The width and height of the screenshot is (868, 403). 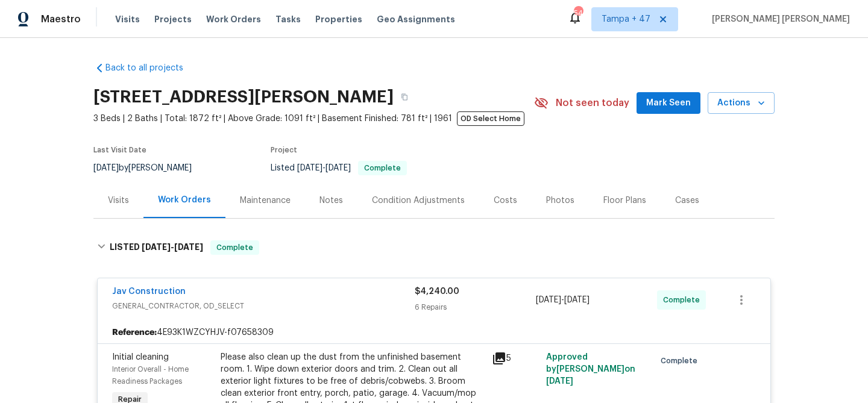 I want to click on span: Initial cleaning, so click(x=140, y=357).